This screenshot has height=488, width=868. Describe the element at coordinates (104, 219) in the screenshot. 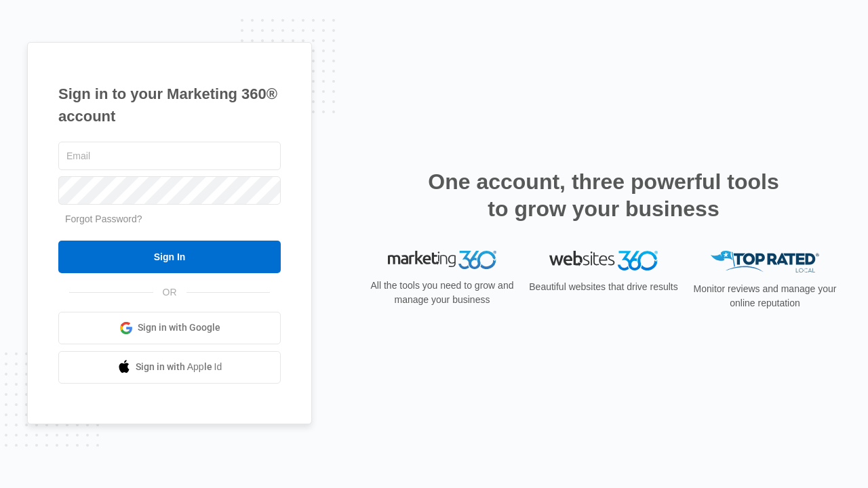

I see `a: Forgot Password?` at that location.